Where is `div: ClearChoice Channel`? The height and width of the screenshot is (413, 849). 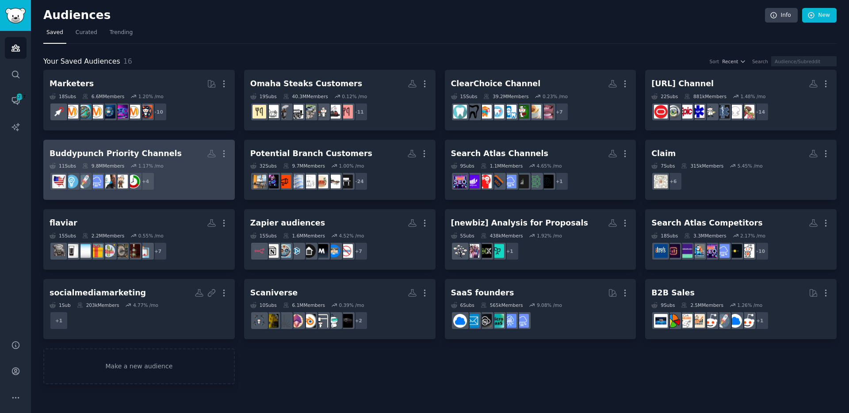 div: ClearChoice Channel is located at coordinates (496, 84).